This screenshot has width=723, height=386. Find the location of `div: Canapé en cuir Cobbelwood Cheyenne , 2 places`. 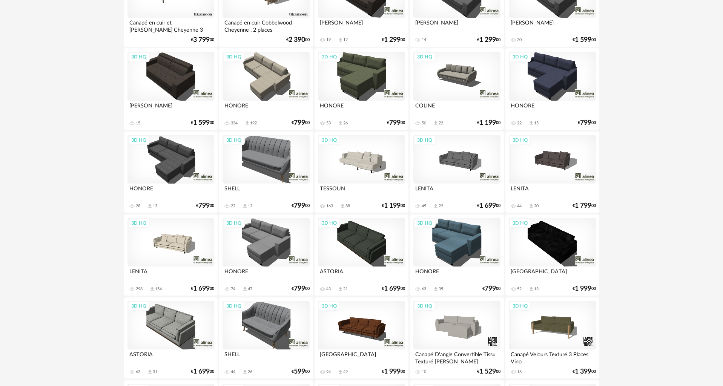

div: Canapé en cuir Cobbelwood Cheyenne , 2 places is located at coordinates (266, 25).